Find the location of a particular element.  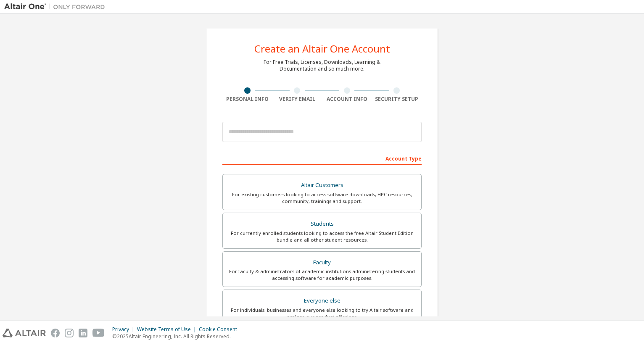

div: For currently enrolled students looking to access the free Altair Student Edition bundle and all ... is located at coordinates (322, 236).